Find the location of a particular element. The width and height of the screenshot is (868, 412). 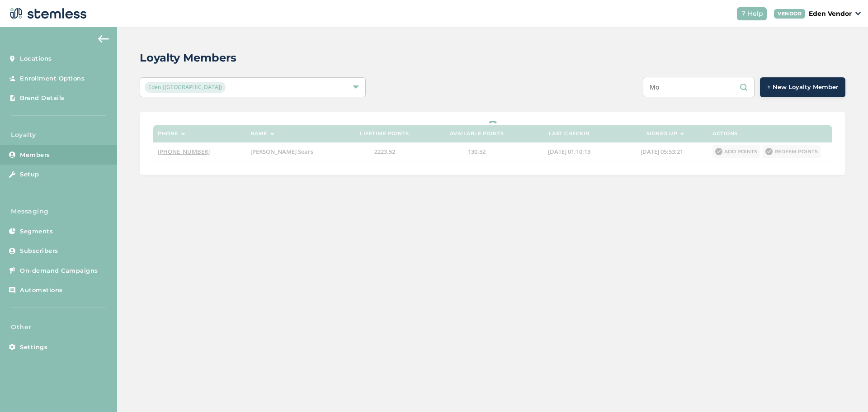

span: Members is located at coordinates (35, 155).